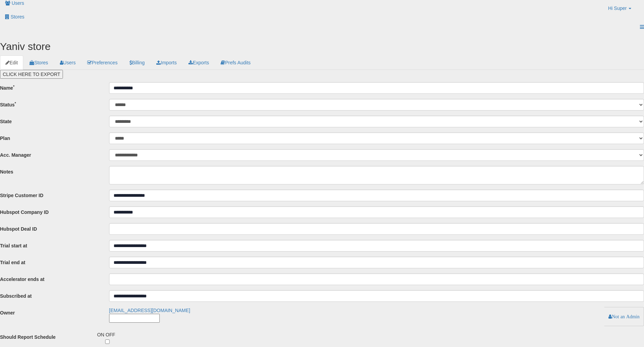  Describe the element at coordinates (17, 17) in the screenshot. I see `span: Stores` at that location.